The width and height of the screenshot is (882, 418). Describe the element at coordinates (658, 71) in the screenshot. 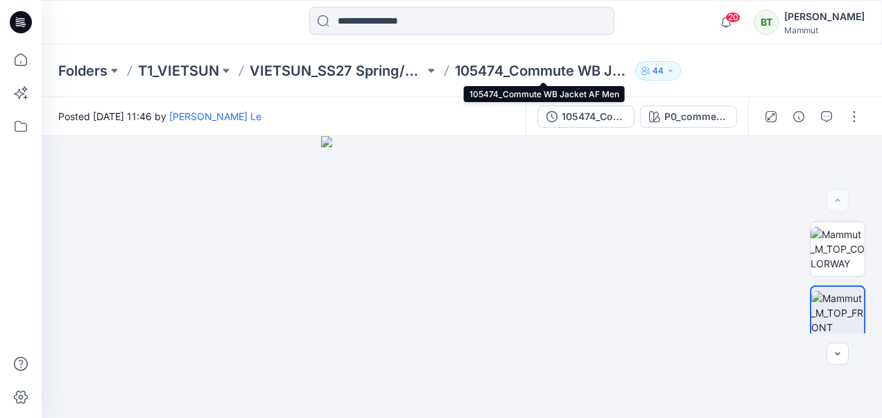

I see `button: 44` at that location.